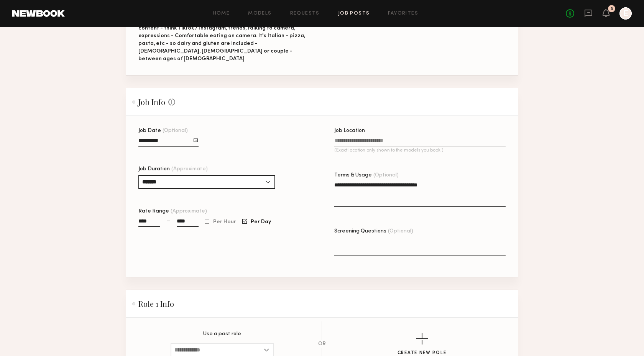 Image resolution: width=644 pixels, height=356 pixels. I want to click on p: Use a past role, so click(222, 334).